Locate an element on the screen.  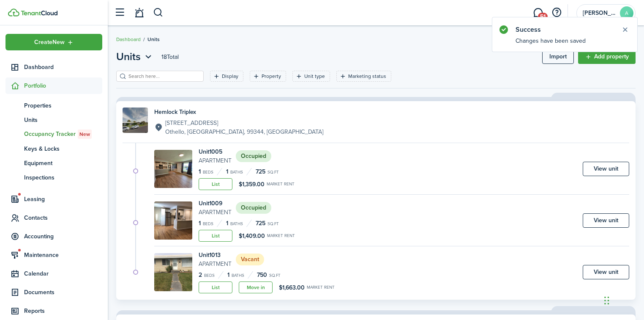
a: Occupancy TrackerNew is located at coordinates (54, 134).